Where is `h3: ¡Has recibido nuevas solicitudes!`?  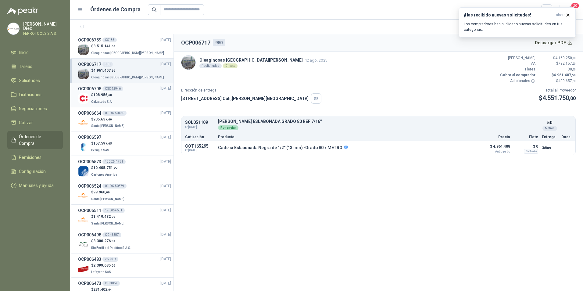 h3: ¡Has recibido nuevas solicitudes! is located at coordinates (509, 15).